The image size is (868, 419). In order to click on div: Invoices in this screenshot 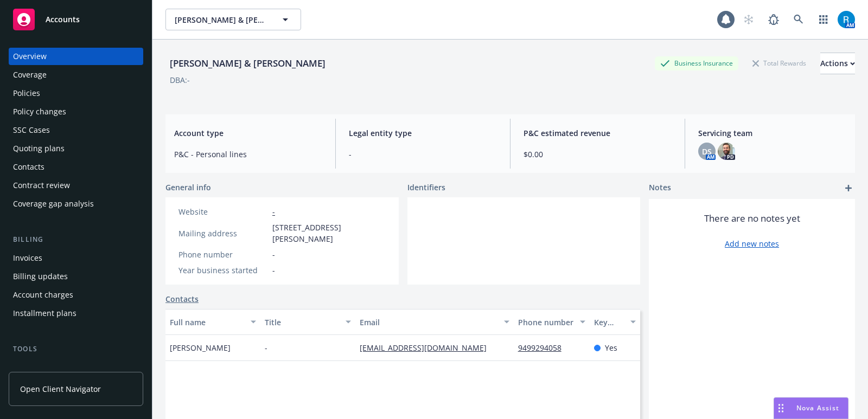, I will do `click(28, 258)`.